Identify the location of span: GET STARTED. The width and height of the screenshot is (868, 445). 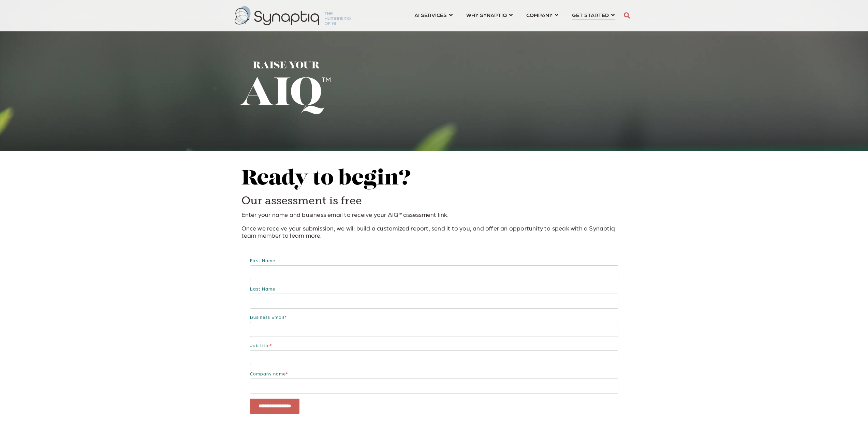
(590, 15).